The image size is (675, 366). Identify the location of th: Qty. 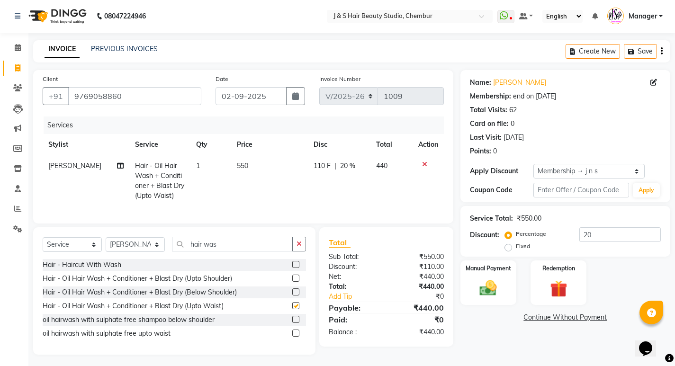
(211, 145).